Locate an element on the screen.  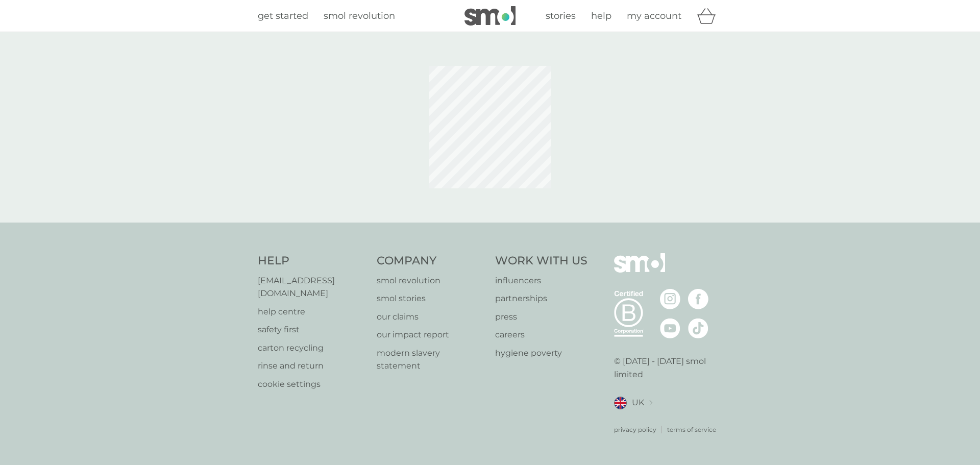
a: help centre is located at coordinates (312, 312).